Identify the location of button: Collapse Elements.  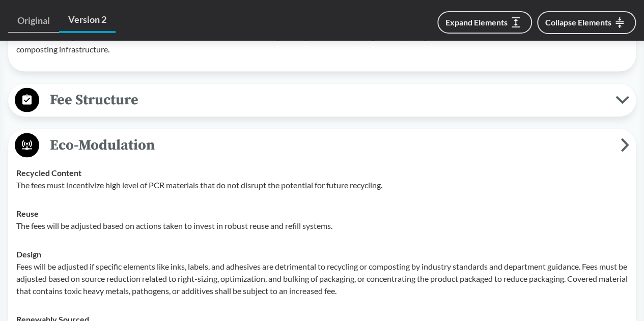
(587, 22).